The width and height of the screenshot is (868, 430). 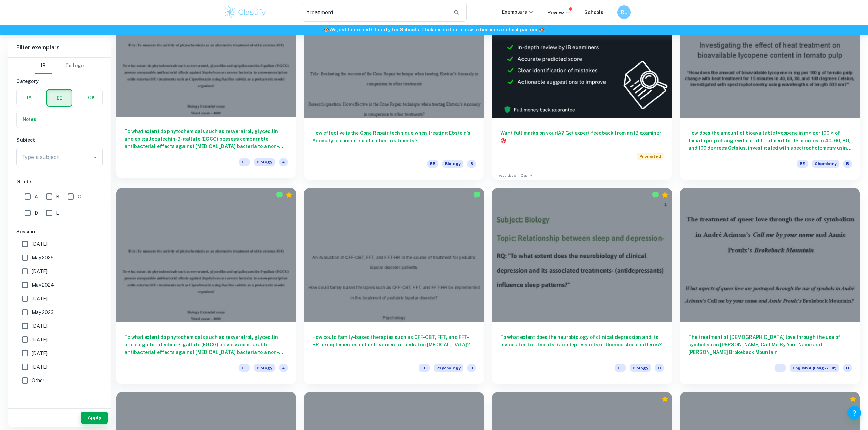 What do you see at coordinates (854, 413) in the screenshot?
I see `button: Help and Feedback` at bounding box center [854, 413].